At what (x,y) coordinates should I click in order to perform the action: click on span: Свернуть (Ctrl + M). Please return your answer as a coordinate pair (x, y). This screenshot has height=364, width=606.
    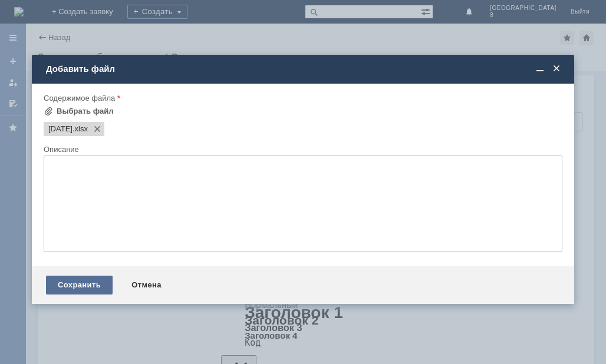
    Looking at the image, I should click on (539, 69).